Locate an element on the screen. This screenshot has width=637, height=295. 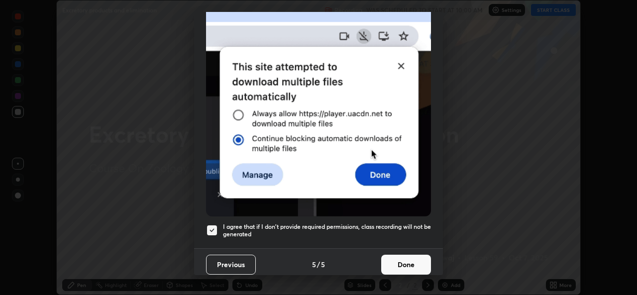
h5: I agree that if I don't provide required permissions, class recording will not be generated is located at coordinates (327, 230).